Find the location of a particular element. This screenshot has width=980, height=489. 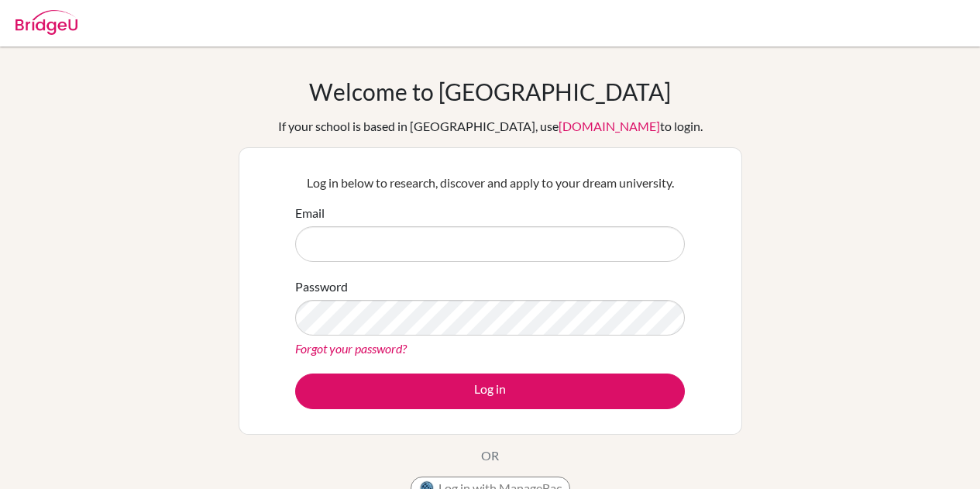

p: OR is located at coordinates (490, 456).